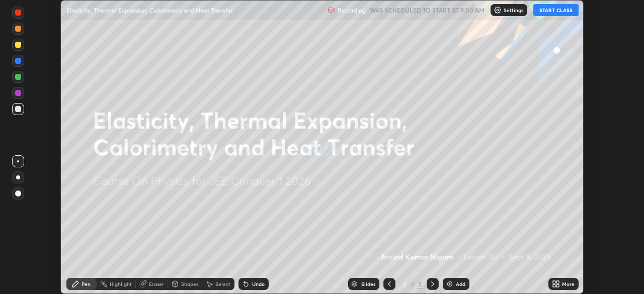  What do you see at coordinates (190, 284) in the screenshot?
I see `div: Shapes` at bounding box center [190, 284].